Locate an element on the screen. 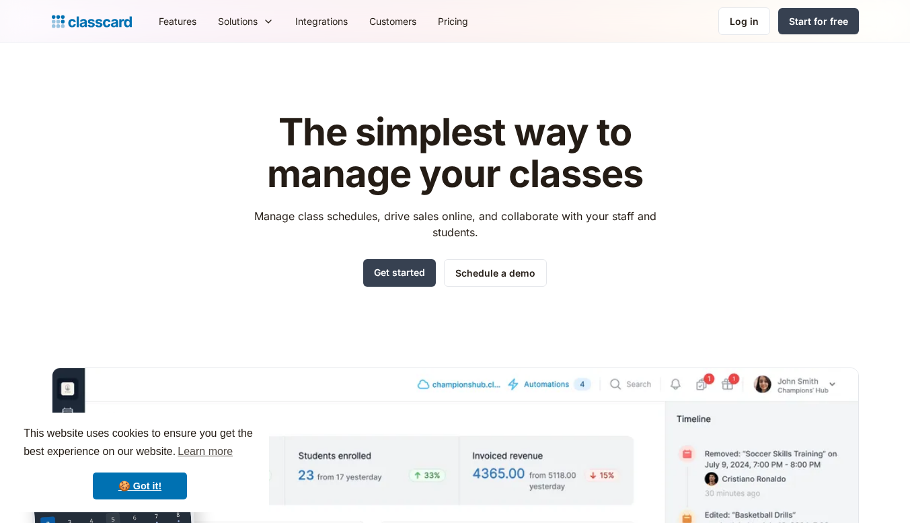 The width and height of the screenshot is (910, 523). a: Start for free is located at coordinates (818, 21).